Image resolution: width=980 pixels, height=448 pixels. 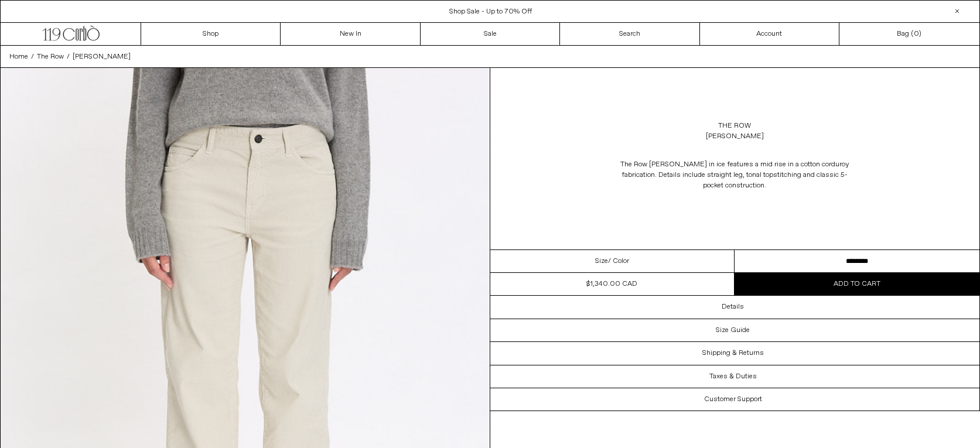 What do you see at coordinates (490, 11) in the screenshot?
I see `a: Shop Sale - Up to 70% Off` at bounding box center [490, 11].